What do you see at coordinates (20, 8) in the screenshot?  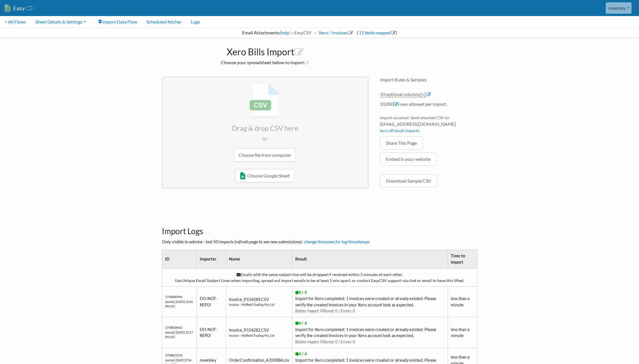 I see `a: EasyCSV` at bounding box center [20, 8].